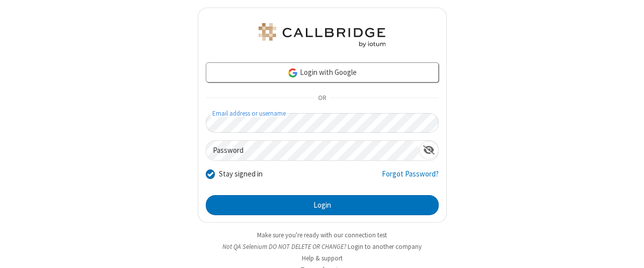 The image size is (644, 268). What do you see at coordinates (429, 150) in the screenshot?
I see `div: Show password` at bounding box center [429, 150].